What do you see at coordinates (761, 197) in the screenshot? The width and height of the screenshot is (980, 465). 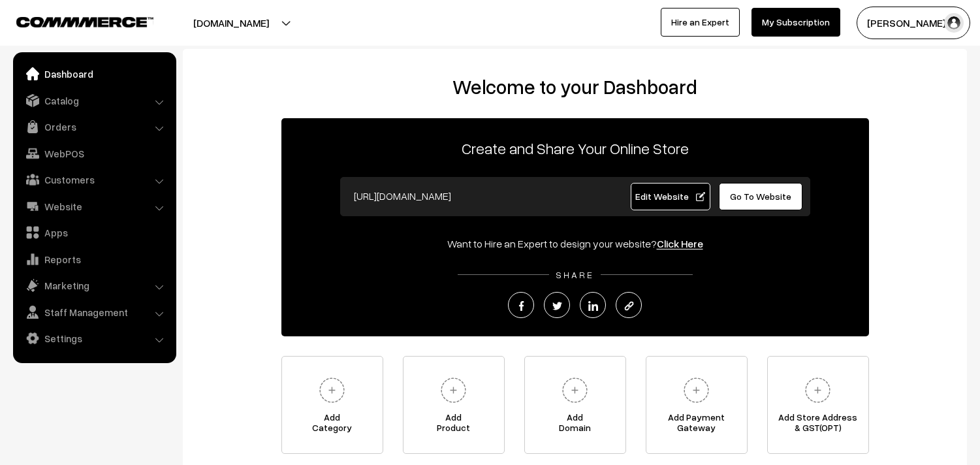 I see `a: Go To Website` at bounding box center [761, 197].